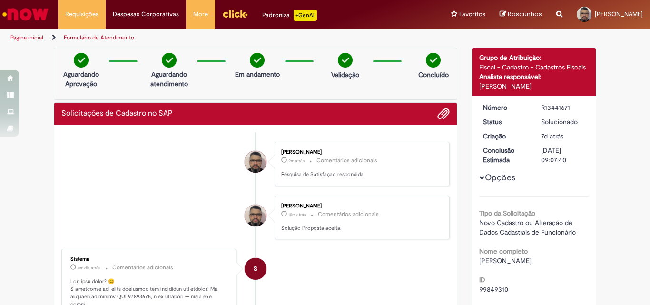  What do you see at coordinates (507, 213) in the screenshot?
I see `b: Tipo da Solicitação` at bounding box center [507, 213].